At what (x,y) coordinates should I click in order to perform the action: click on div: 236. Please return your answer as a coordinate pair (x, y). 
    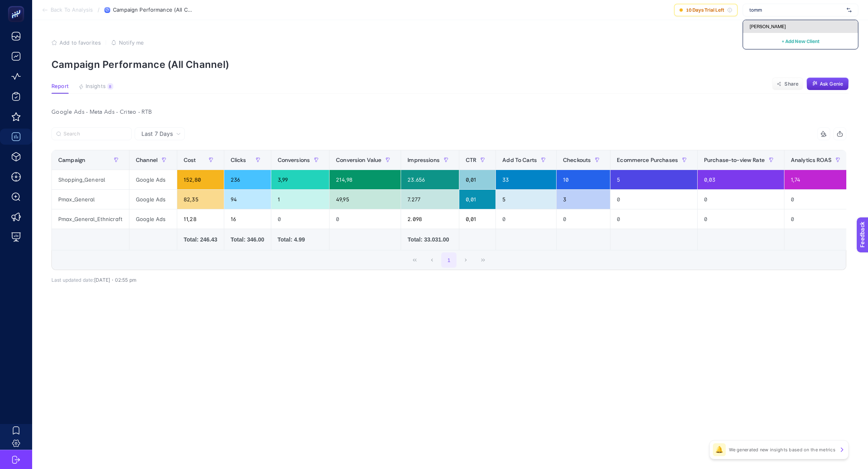
    Looking at the image, I should click on (247, 180).